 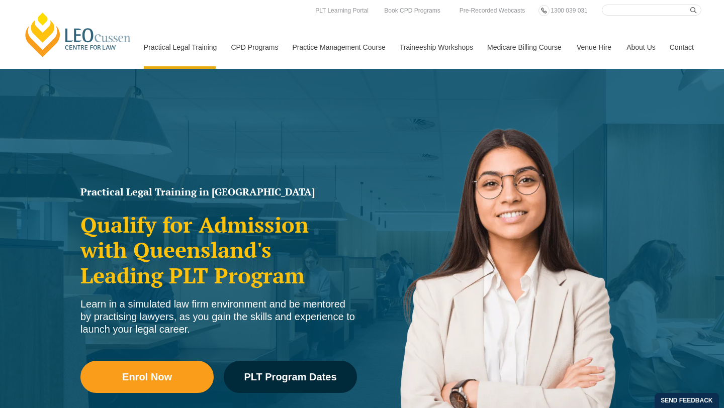 What do you see at coordinates (147, 377) in the screenshot?
I see `a: Enrol Now` at bounding box center [147, 377].